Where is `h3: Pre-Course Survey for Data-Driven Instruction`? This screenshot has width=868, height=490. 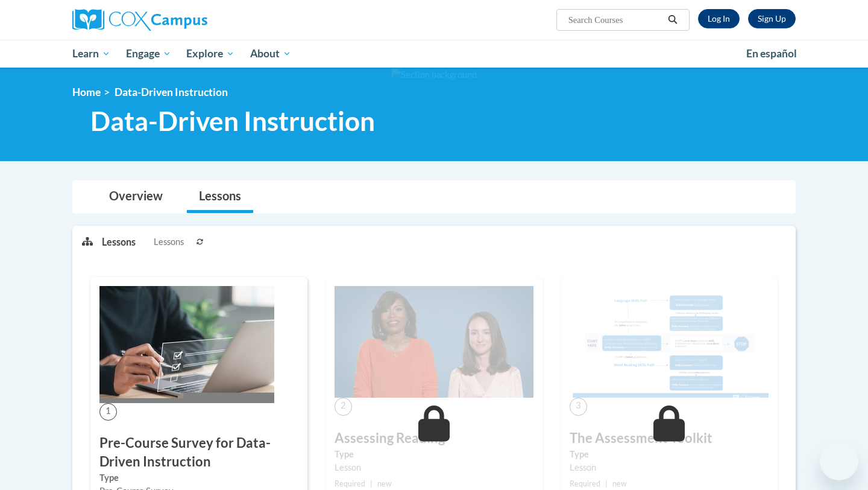 h3: Pre-Course Survey for Data-Driven Instruction is located at coordinates (199, 452).